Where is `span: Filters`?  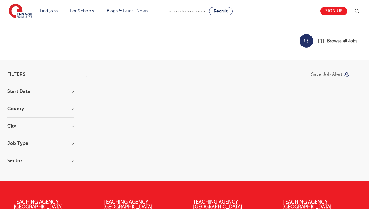
span: Filters is located at coordinates (16, 74).